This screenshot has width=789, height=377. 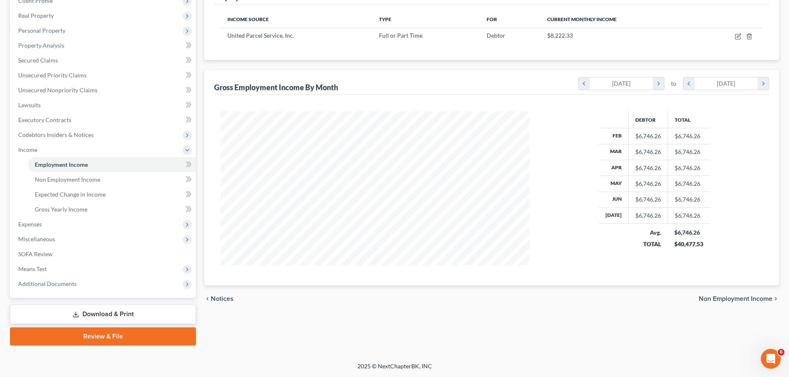 I want to click on th: Feb, so click(x=614, y=136).